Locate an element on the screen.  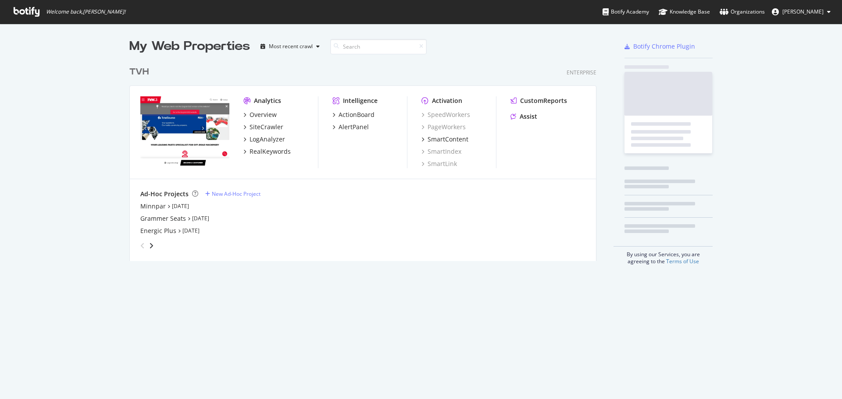
a: Terms of Use is located at coordinates (682, 261).